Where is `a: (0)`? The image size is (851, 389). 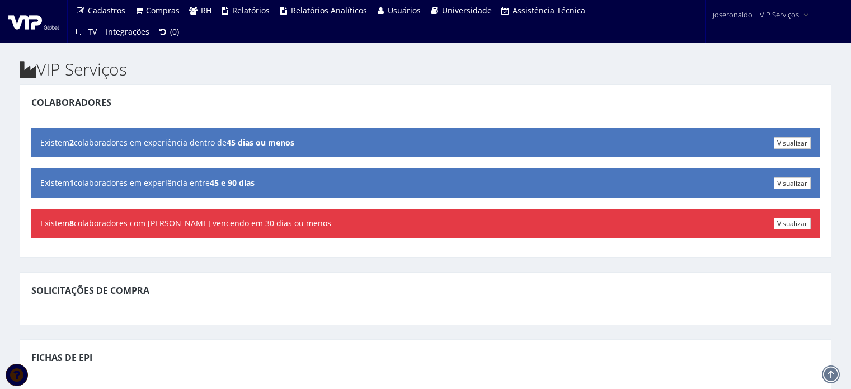 a: (0) is located at coordinates (169, 32).